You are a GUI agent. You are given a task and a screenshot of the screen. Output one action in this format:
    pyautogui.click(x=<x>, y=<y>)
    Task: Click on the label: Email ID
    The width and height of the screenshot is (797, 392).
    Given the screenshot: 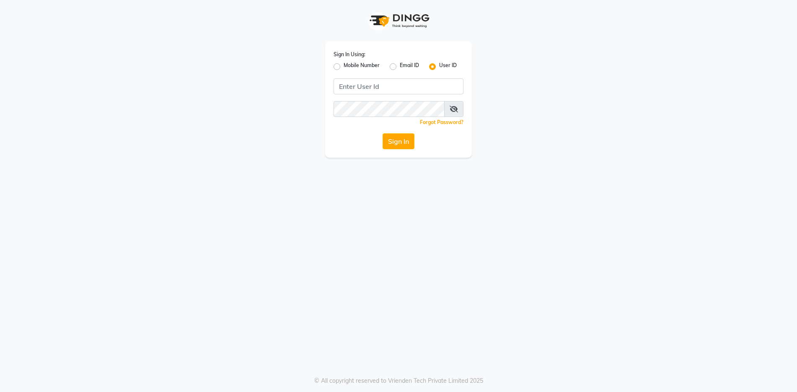 What is the action you would take?
    pyautogui.click(x=409, y=67)
    